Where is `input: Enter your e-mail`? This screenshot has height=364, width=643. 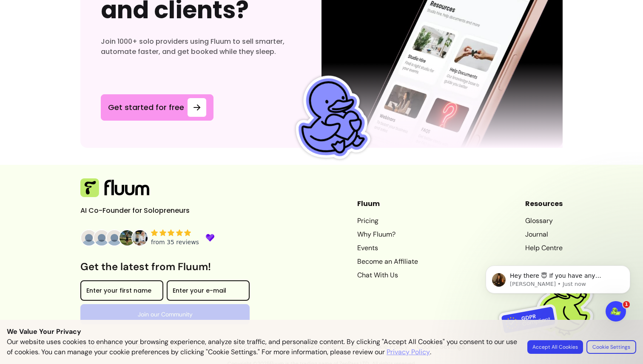 input: Enter your e-mail is located at coordinates (208, 292).